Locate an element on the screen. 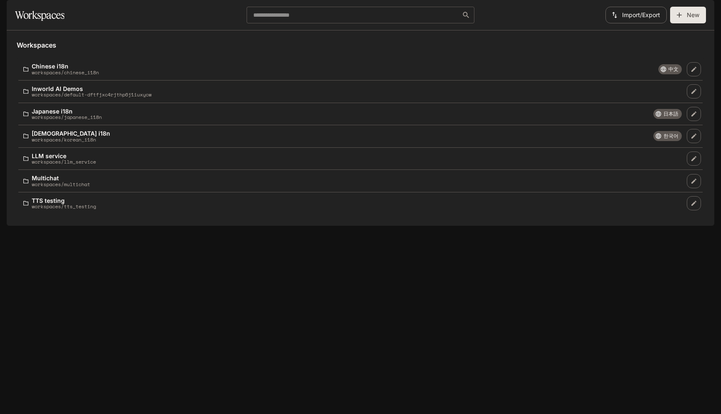 This screenshot has height=414, width=721. p: workspaces/korean_i18n is located at coordinates (71, 139).